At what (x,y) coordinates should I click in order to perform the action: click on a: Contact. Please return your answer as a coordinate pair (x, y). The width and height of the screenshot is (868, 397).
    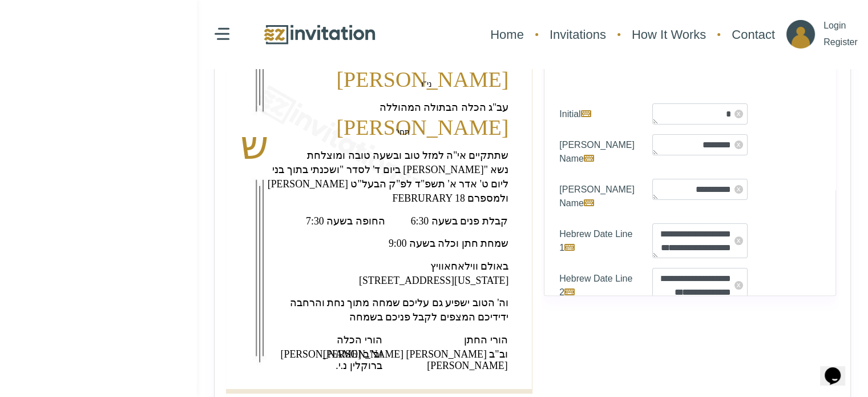
    Looking at the image, I should click on (754, 34).